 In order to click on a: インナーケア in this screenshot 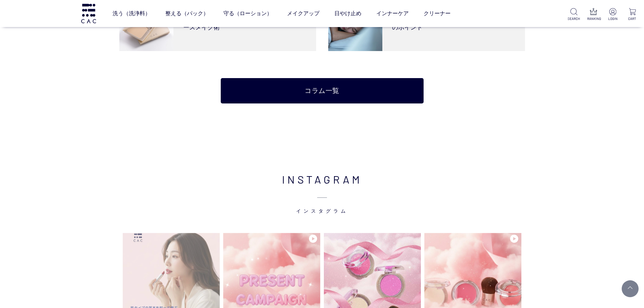, I will do `click(392, 13)`.